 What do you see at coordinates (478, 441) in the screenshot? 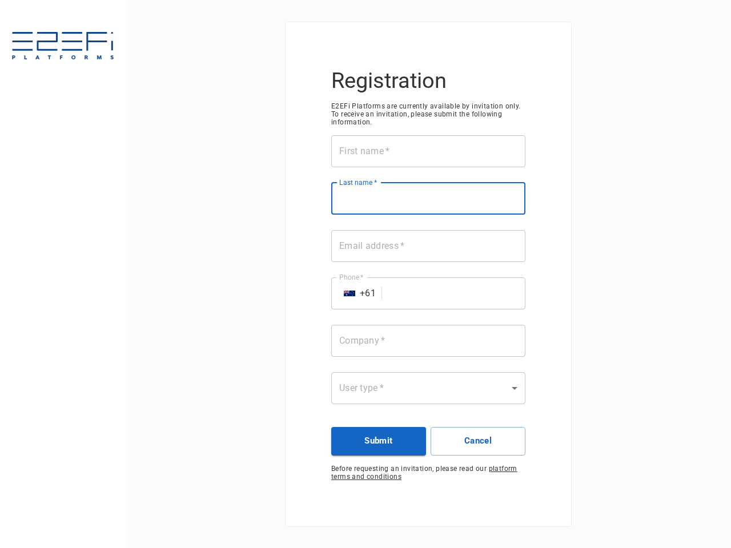
I see `button: Cancel` at bounding box center [478, 441].